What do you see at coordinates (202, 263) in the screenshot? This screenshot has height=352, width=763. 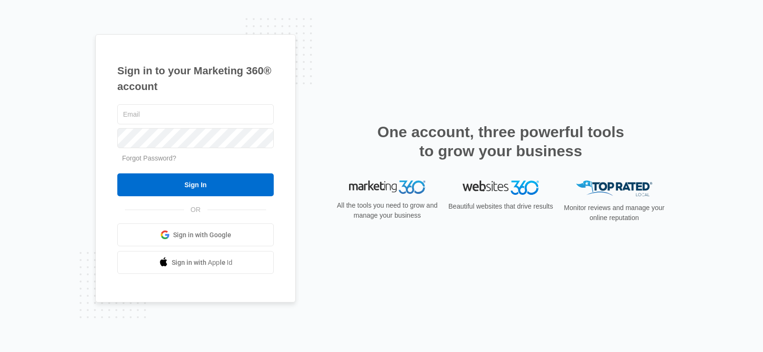 I see `span: Sign in with Apple Id` at bounding box center [202, 263].